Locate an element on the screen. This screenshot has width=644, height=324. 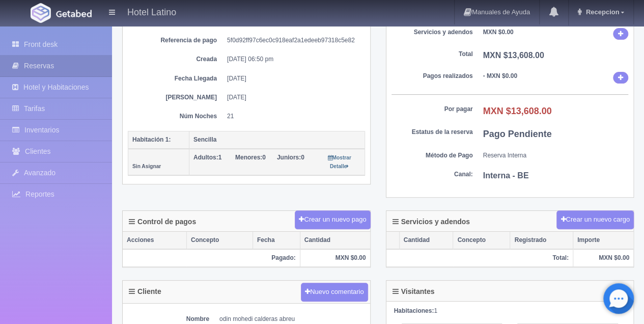
strong: Adultos: is located at coordinates (206, 157).